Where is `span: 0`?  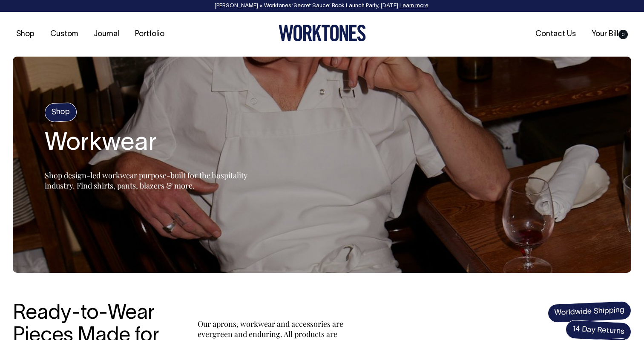
span: 0 is located at coordinates (623, 34).